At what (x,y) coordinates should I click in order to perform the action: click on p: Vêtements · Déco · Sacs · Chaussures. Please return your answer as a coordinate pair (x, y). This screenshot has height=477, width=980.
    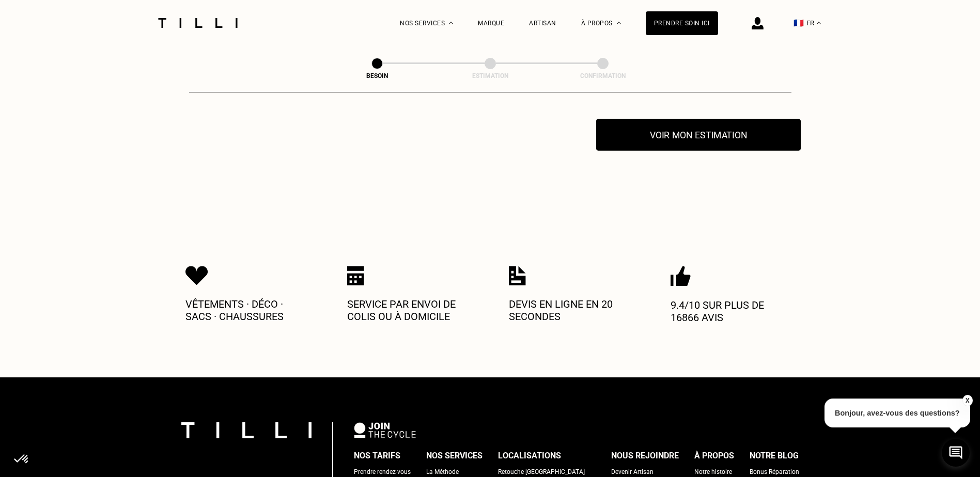
    Looking at the image, I should click on (248, 310).